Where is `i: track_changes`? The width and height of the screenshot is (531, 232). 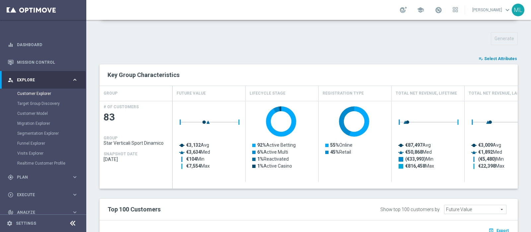
i: track_changes is located at coordinates (11, 212).